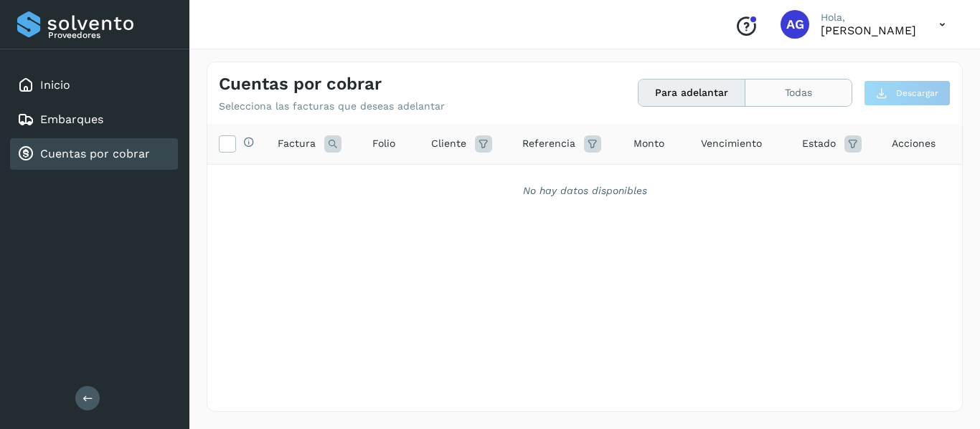  I want to click on p: Proveedores, so click(109, 35).